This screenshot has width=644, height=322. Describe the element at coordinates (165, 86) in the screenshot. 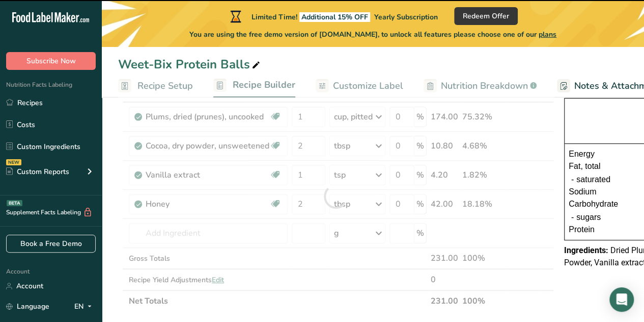

I see `span: Recipe Setup` at that location.